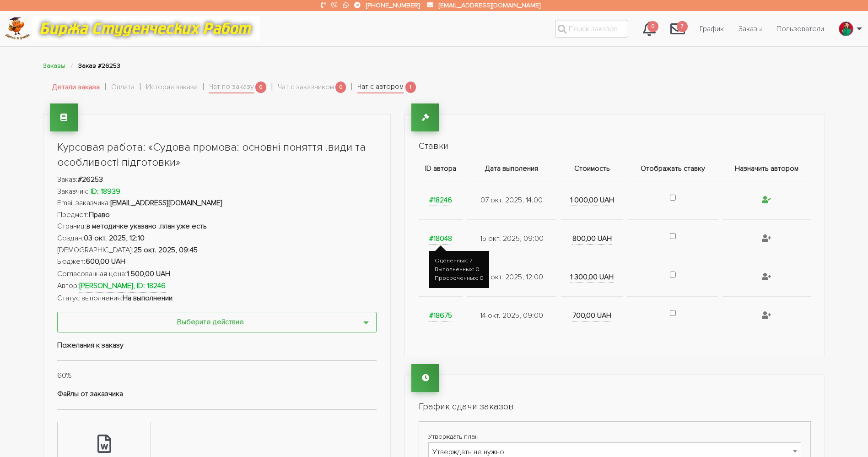 The height and width of the screenshot is (457, 868). What do you see at coordinates (512, 200) in the screenshot?
I see `td: 07 окт. 2025, 14:00` at bounding box center [512, 200].